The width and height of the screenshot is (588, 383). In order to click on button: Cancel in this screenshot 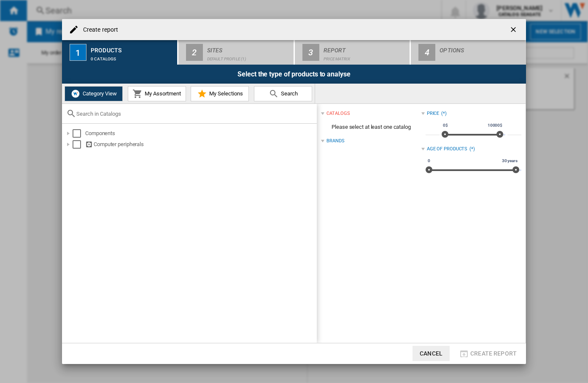, I will do `click(431, 353)`.